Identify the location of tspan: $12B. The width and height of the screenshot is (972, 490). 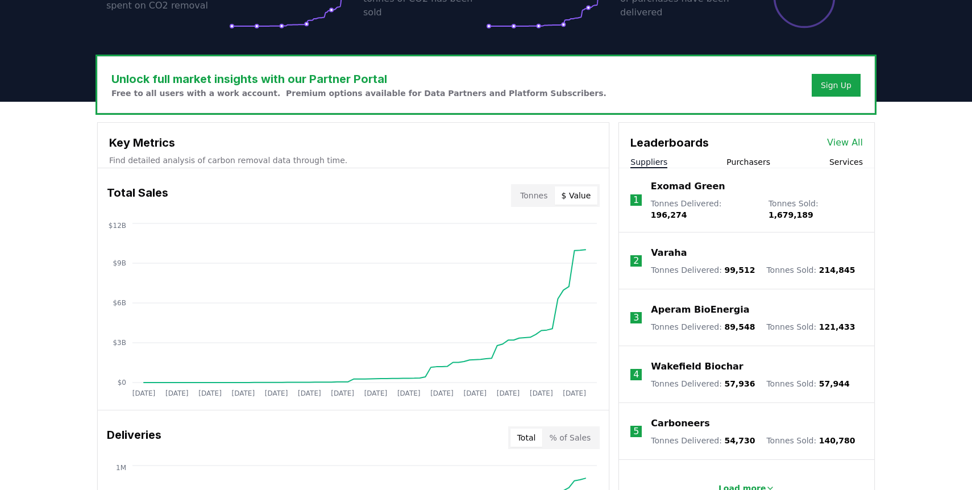
(117, 226).